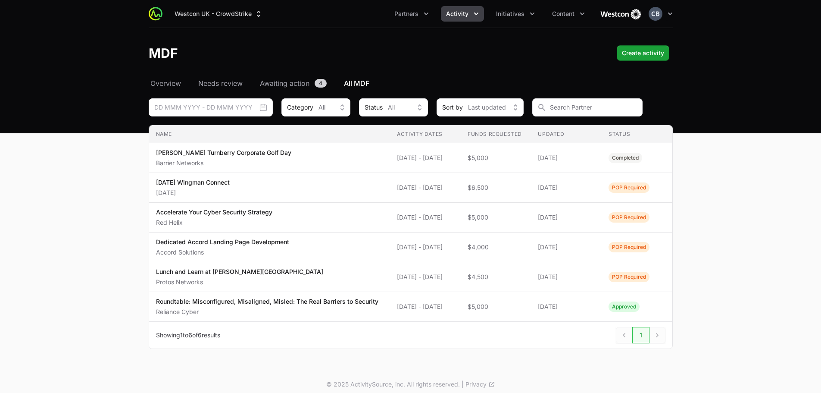  I want to click on span: Initiatives, so click(510, 14).